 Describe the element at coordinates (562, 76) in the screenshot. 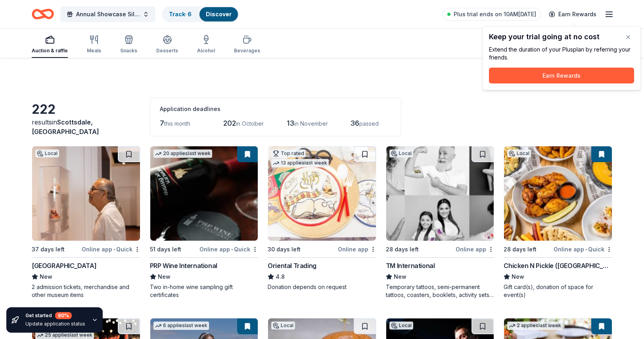

I see `button: Earn Rewards` at that location.